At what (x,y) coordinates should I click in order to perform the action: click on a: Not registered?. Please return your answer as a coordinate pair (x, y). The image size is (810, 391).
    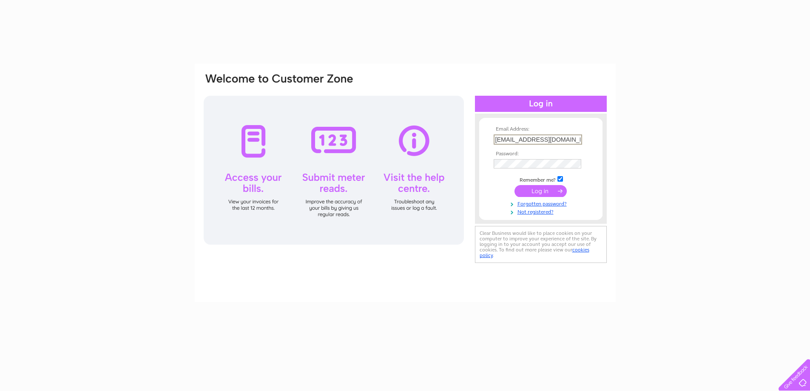
    Looking at the image, I should click on (542, 211).